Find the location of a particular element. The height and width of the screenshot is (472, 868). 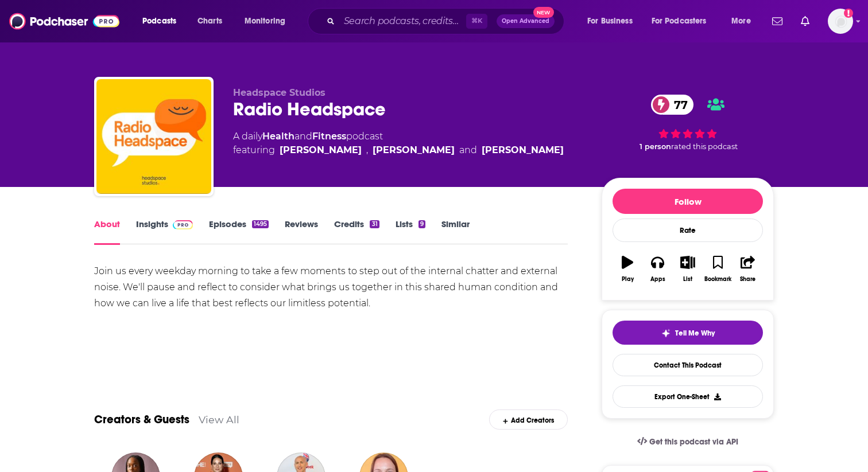

img: Radio Headspace is located at coordinates (154, 137).